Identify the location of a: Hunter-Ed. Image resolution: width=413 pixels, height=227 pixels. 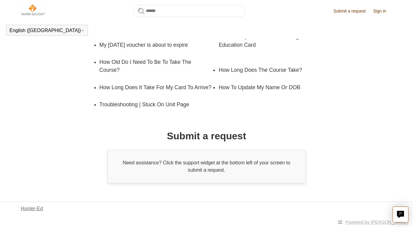
(32, 208).